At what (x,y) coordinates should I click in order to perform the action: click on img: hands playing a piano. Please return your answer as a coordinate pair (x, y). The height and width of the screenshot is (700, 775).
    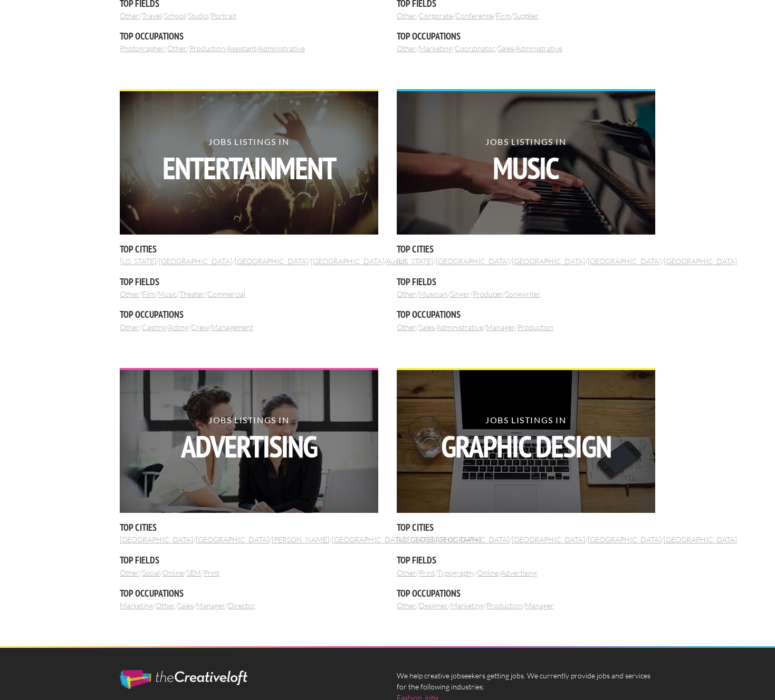
    Looking at the image, I should click on (526, 163).